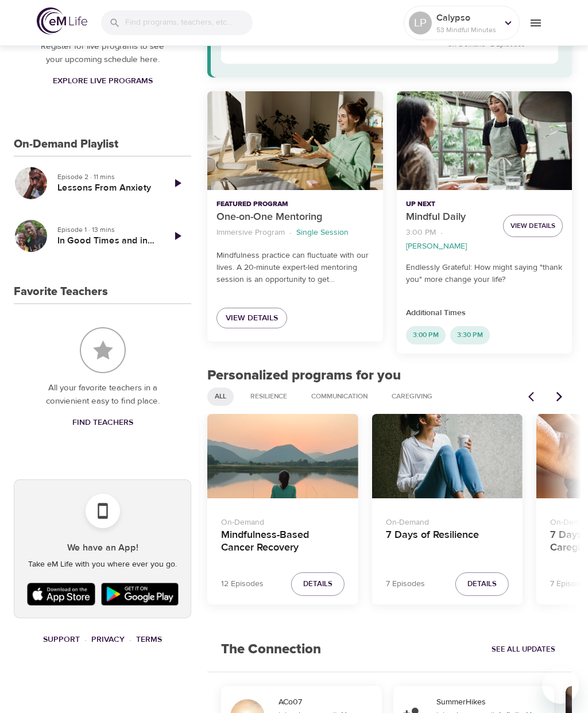 Image resolution: width=588 pixels, height=713 pixels. What do you see at coordinates (294, 217) in the screenshot?
I see `p: One-on-One Mentoring` at bounding box center [294, 217].